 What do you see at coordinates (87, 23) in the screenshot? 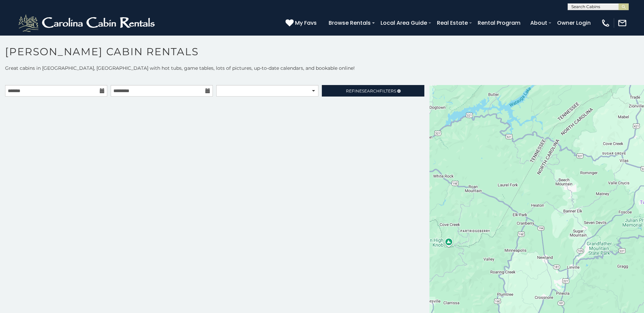
I see `img: White-1-2.png` at bounding box center [87, 23].